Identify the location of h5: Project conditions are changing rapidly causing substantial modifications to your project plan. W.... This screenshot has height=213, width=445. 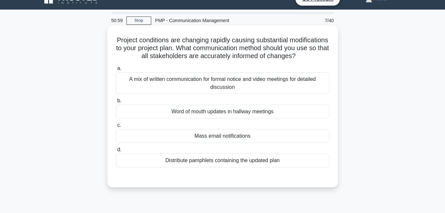
(223, 48).